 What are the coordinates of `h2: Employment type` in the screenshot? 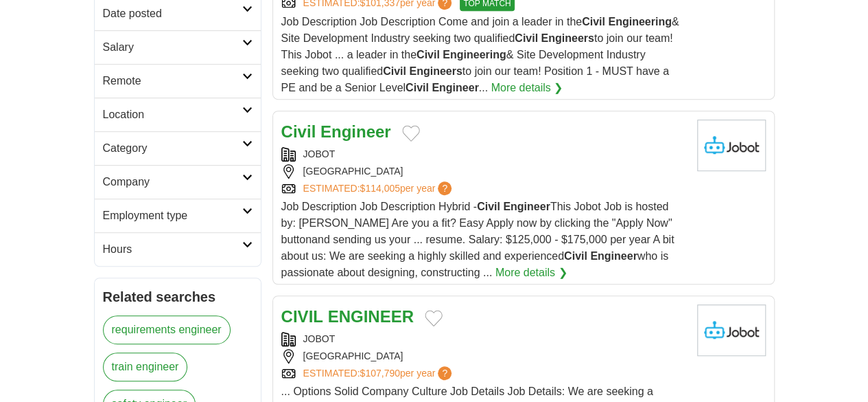 It's located at (173, 216).